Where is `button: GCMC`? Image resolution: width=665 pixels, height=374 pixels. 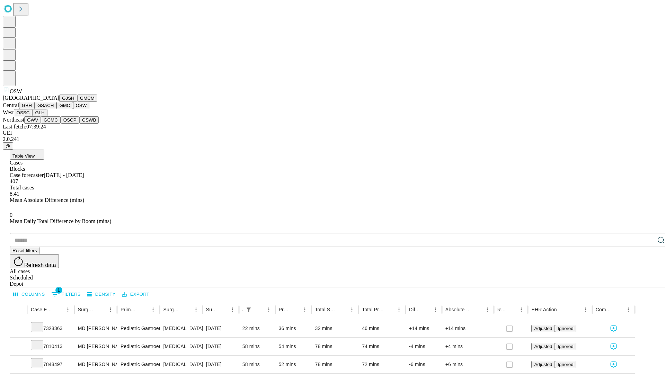
button: GCMC is located at coordinates (51, 120).